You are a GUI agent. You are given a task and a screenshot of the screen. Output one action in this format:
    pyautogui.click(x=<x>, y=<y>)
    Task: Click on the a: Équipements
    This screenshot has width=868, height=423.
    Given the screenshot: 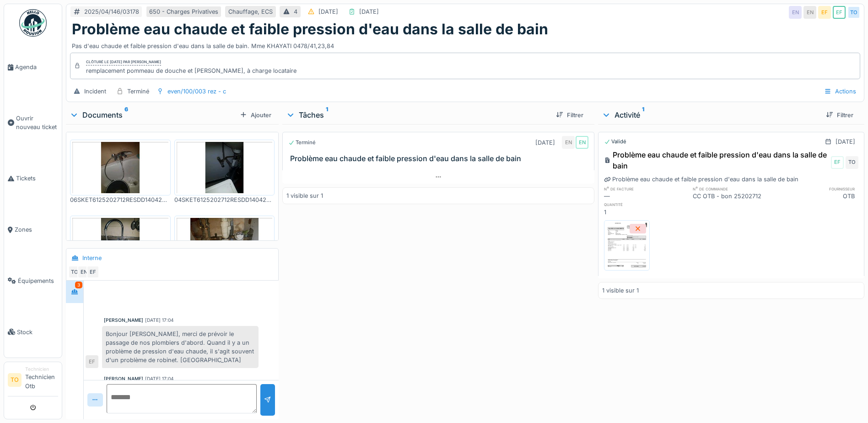 What is the action you would take?
    pyautogui.click(x=33, y=281)
    